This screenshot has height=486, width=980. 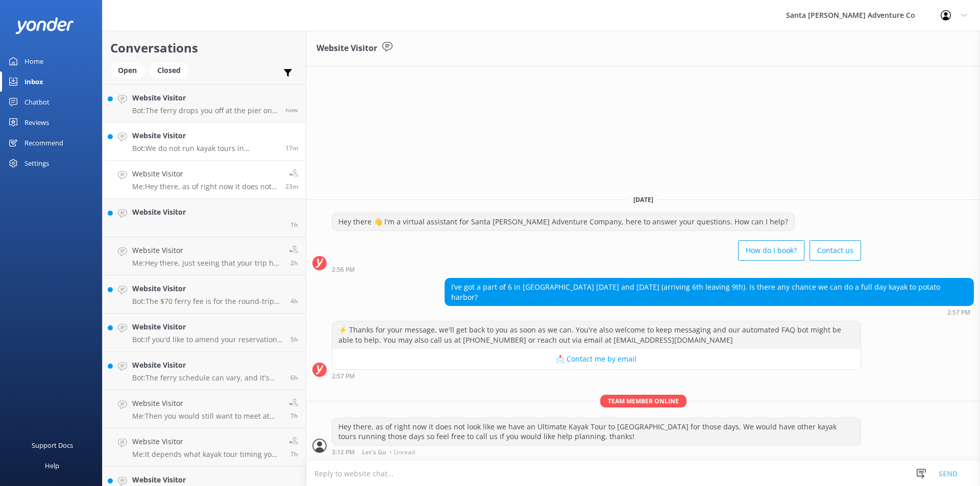 I want to click on div: Hey there, as of right now it does not look like we have an Ultimate Kayak Tour to [GEOGRAPHIC_DA..., so click(x=596, y=432).